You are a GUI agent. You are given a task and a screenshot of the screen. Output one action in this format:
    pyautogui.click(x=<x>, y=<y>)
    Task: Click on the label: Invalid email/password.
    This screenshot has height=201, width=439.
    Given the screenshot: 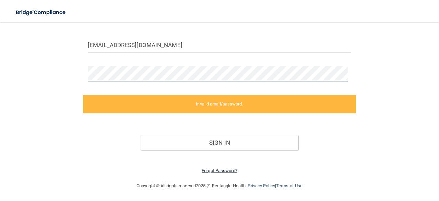 What is the action you would take?
    pyautogui.click(x=220, y=104)
    